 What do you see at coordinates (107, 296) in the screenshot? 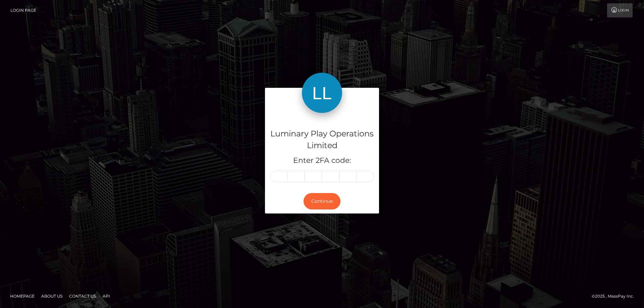
I see `a: API` at bounding box center [107, 296].